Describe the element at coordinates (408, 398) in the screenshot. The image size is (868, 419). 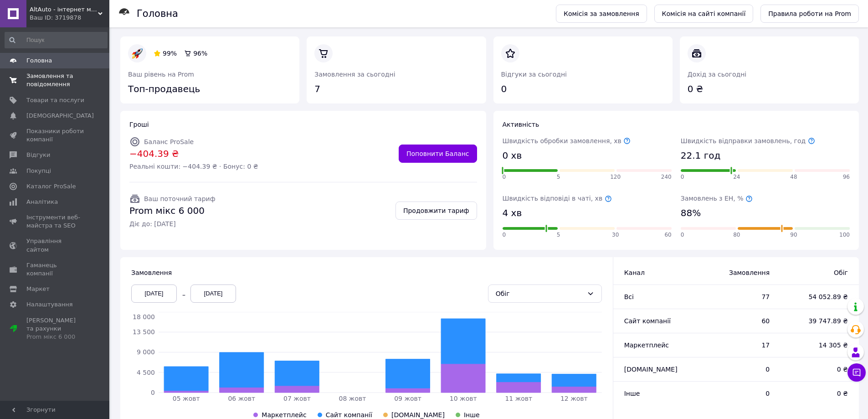
I see `tspan: 09 жовт` at that location.